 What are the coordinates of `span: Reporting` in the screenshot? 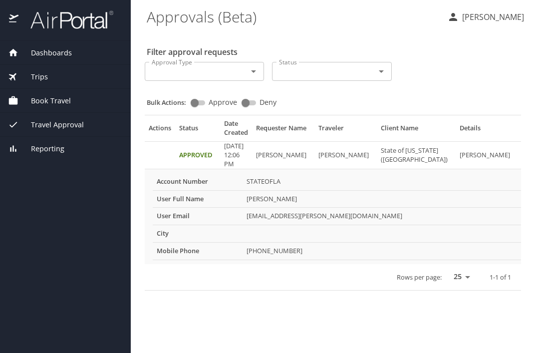 It's located at (41, 149).